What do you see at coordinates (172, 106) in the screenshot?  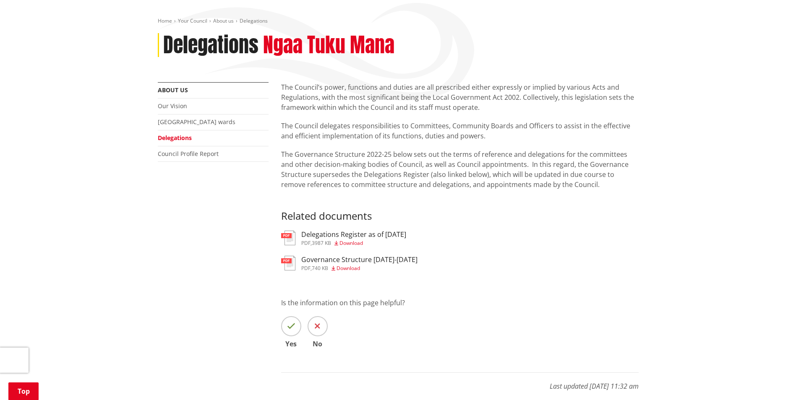 I see `a: Our Vision` at bounding box center [172, 106].